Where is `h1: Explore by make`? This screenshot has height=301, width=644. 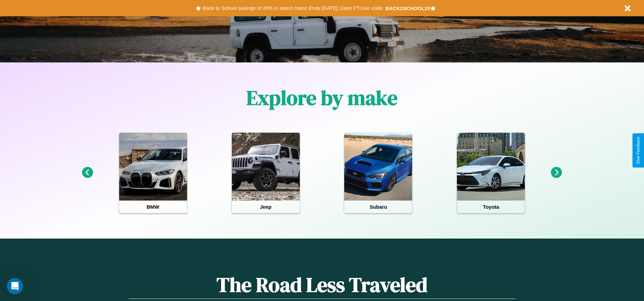 h1: Explore by make is located at coordinates (322, 98).